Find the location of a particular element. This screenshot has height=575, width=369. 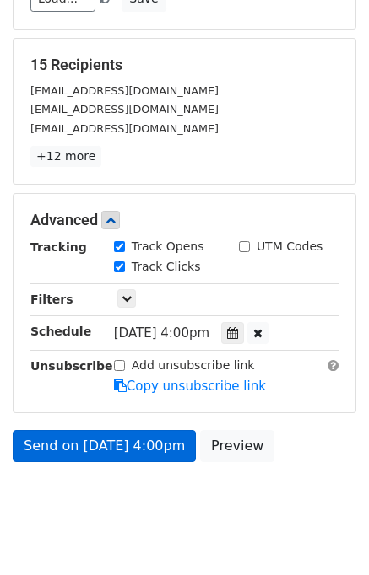

a: Copy unsubscribe link is located at coordinates (190, 386).